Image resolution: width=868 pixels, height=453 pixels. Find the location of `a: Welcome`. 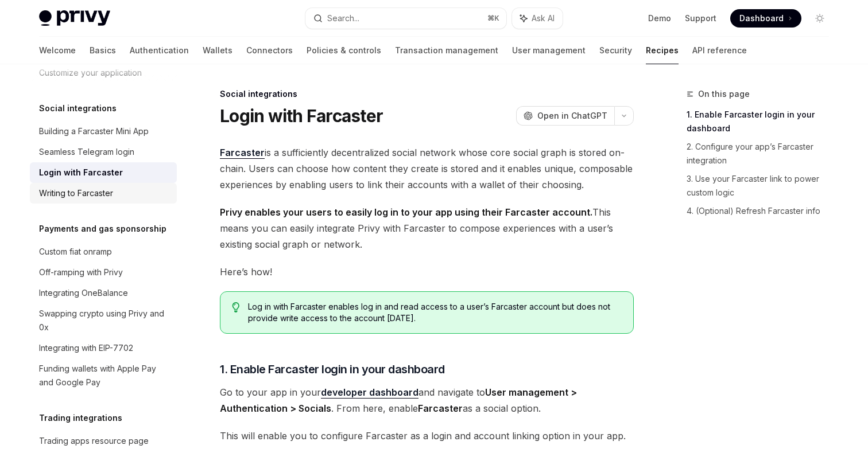

a: Welcome is located at coordinates (58, 51).